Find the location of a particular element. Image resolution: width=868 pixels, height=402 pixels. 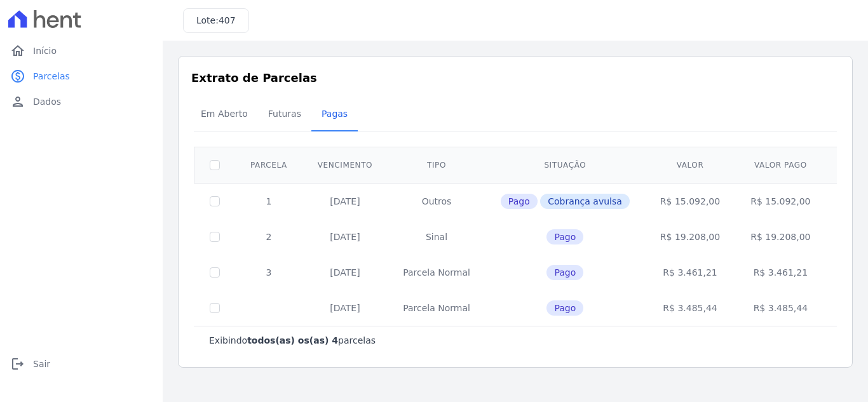

a: Pagas is located at coordinates (334, 115).